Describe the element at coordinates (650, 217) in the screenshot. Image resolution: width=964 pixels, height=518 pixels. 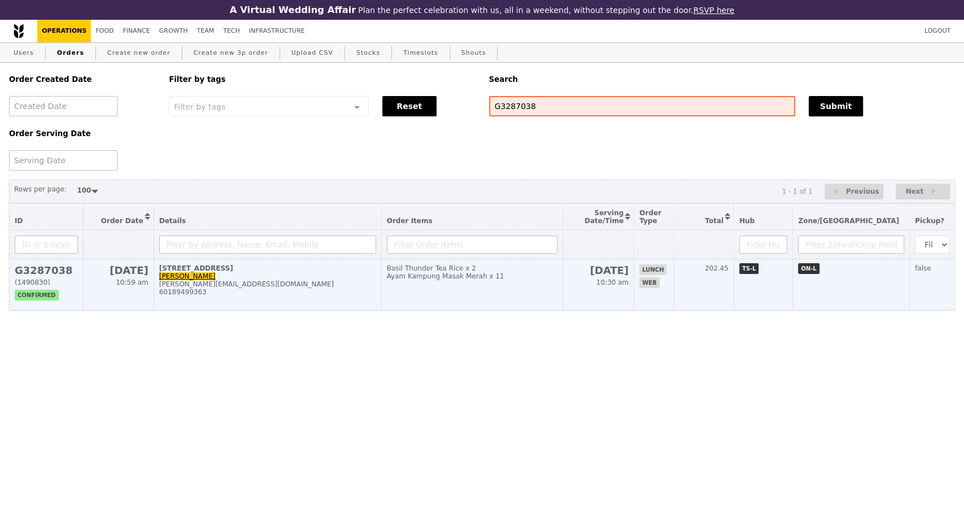
I see `span: Order Type` at that location.